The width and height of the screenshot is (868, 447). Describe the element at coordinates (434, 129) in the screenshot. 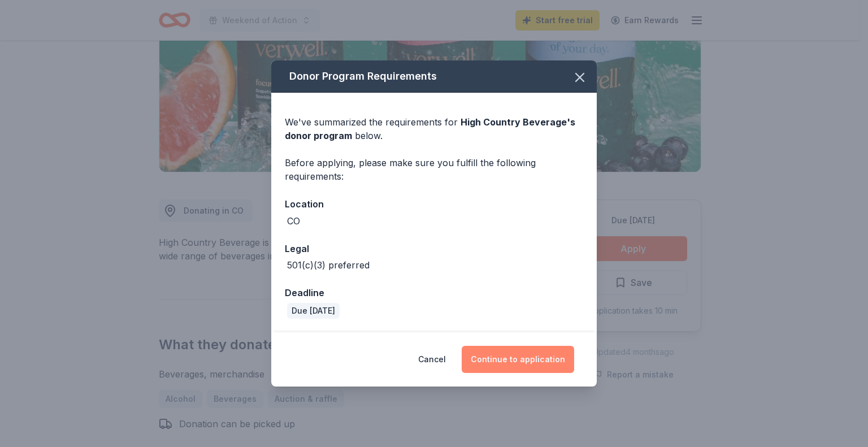

I see `div: We've summarized the requirements for below.` at that location.